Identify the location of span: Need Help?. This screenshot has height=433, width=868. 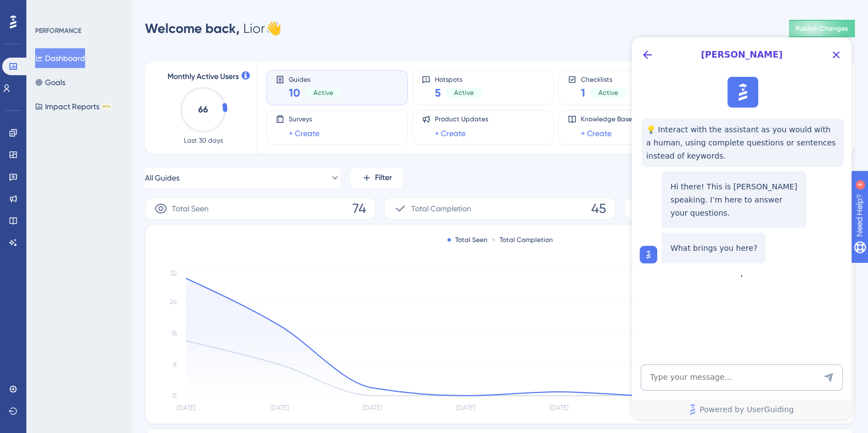
(47, 10).